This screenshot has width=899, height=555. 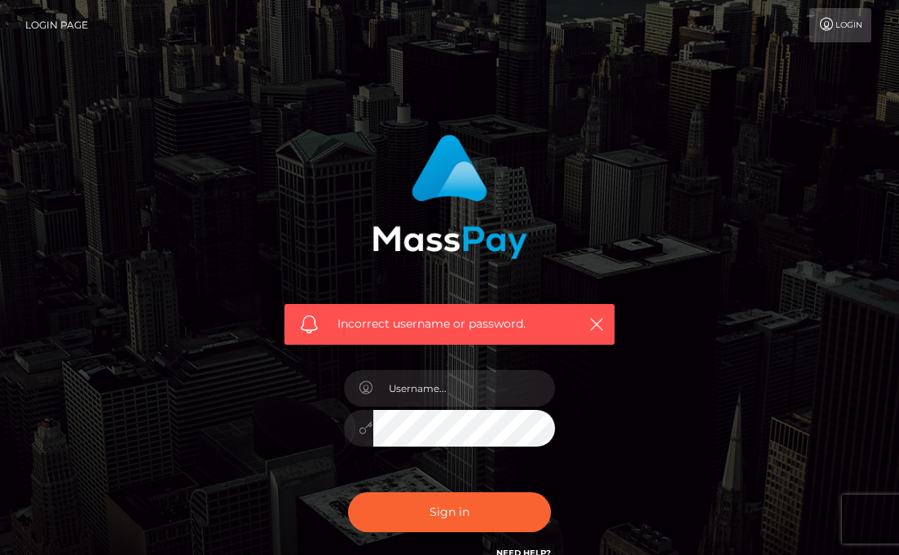 I want to click on a: Login, so click(x=841, y=25).